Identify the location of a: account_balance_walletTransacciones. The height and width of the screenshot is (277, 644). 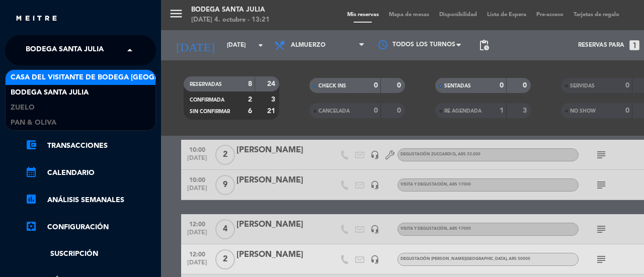
(90, 146).